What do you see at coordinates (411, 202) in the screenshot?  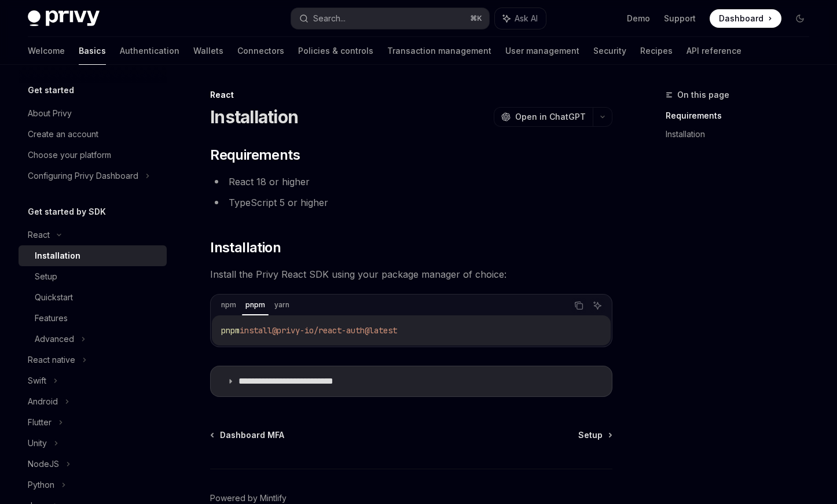 I see `li: TypeScript 5 or higher` at bounding box center [411, 202].